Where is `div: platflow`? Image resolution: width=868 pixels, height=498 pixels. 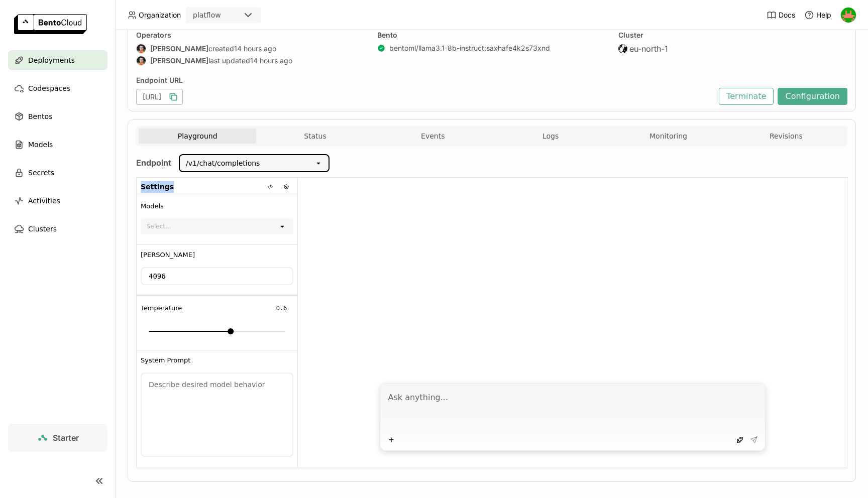 div: platflow is located at coordinates (207, 15).